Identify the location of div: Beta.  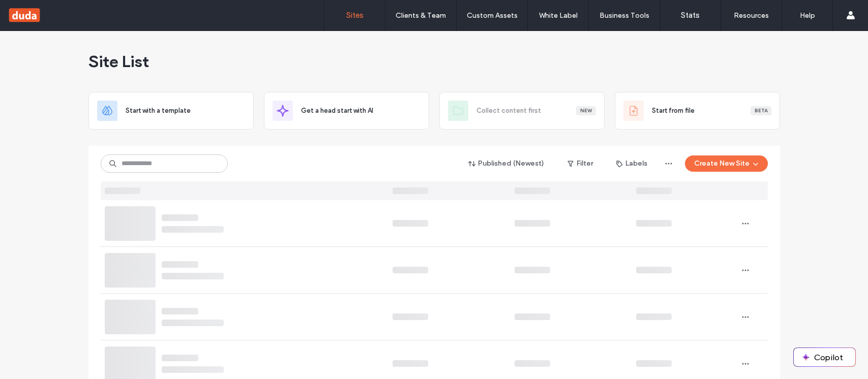
(761, 111).